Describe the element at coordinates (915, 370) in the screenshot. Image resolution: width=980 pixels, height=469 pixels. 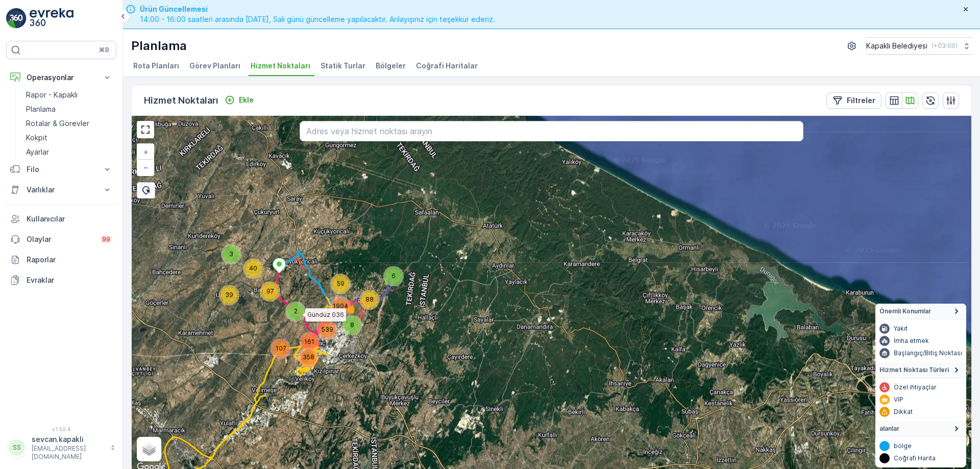
I see `span: Hizmet Noktası Türleri` at that location.